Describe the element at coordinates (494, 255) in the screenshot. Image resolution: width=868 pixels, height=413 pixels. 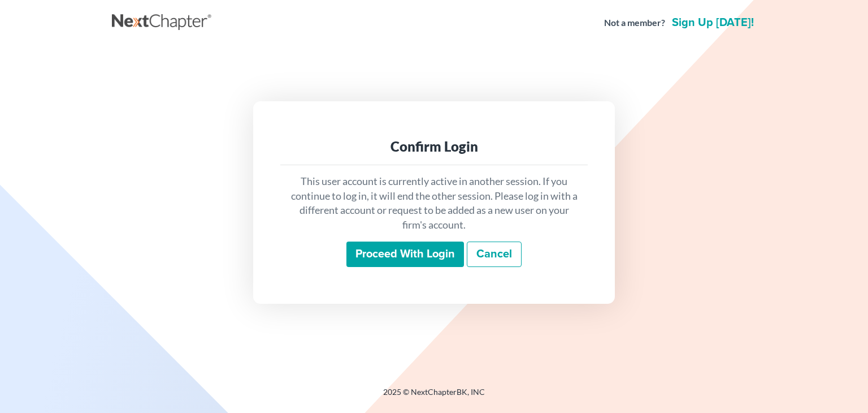
I see `a: Cancel` at that location.